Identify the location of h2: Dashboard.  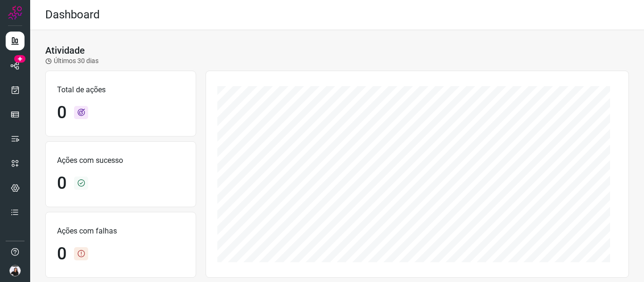
(73, 15).